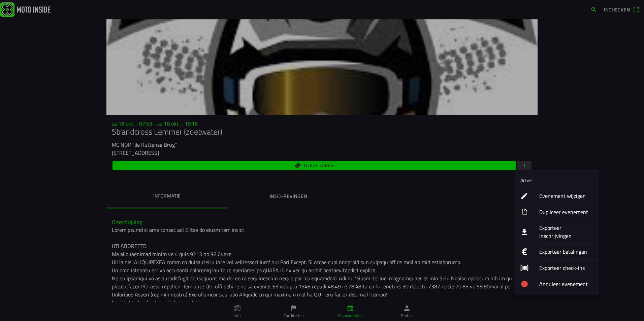 This screenshot has height=321, width=644. Describe the element at coordinates (567, 196) in the screenshot. I see `ion-label: Evenement wijzigen` at that location.